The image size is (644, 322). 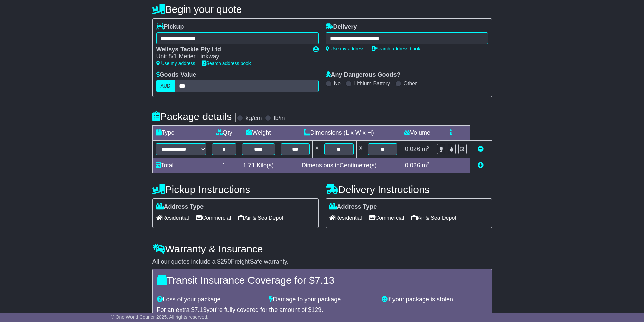 What do you see at coordinates (322, 249) in the screenshot?
I see `h4: Warranty & Insurance` at bounding box center [322, 249].